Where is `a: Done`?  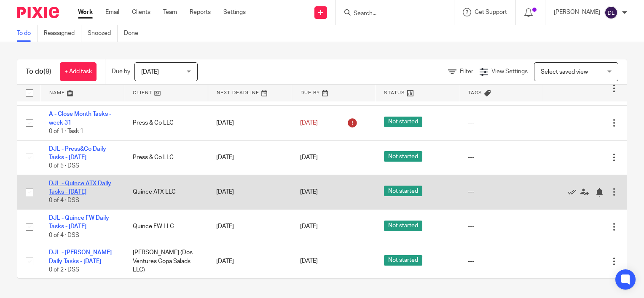 a: Done is located at coordinates (134, 33).